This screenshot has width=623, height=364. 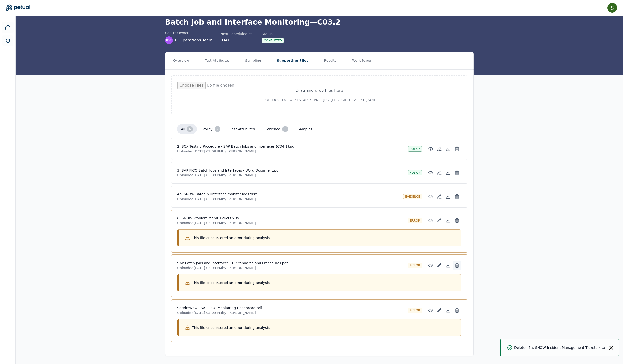 What do you see at coordinates (273, 41) in the screenshot?
I see `div: Completed` at bounding box center [273, 41].